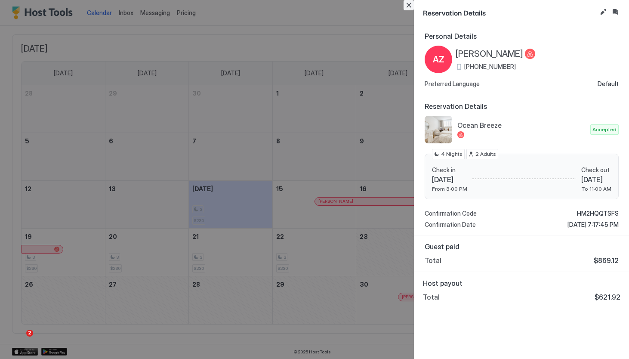 The image size is (629, 359). I want to click on span: 4 Nights, so click(452, 154).